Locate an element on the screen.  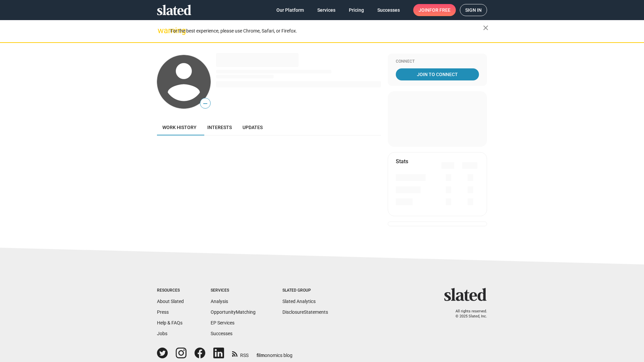
a: filmonomics blog is located at coordinates (275, 353).